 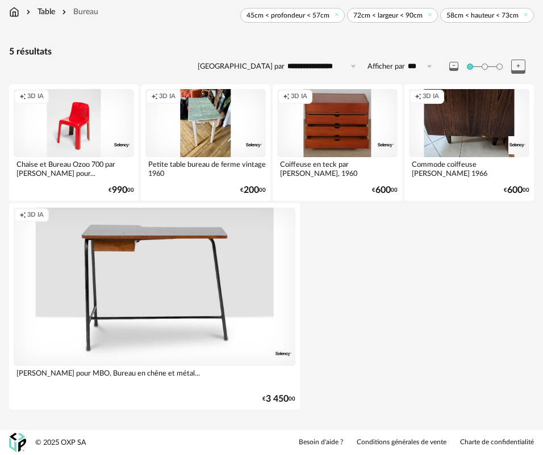 I want to click on img: svg+xml;base64,PHN2ZyB3aWR0aD0iMTYiIGhlaWdodD0iMTciIHZpZXdCb3g9IjAgMCAxNiAxNyIgZmlsbD0ibm9uZSIgeG..., so click(x=14, y=12).